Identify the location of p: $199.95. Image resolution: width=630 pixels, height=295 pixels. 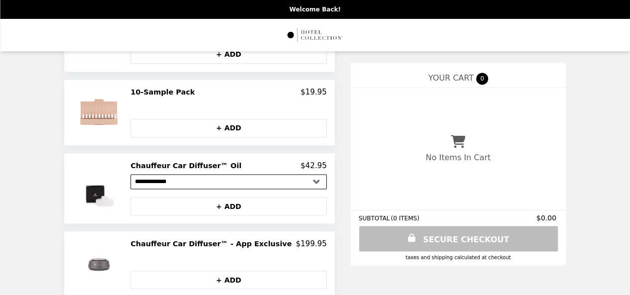
(311, 244).